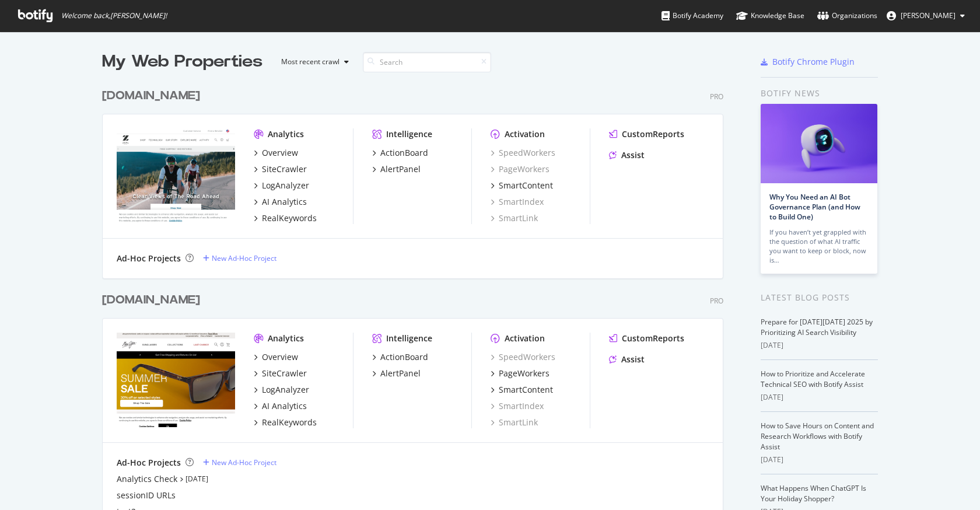 The height and width of the screenshot is (510, 980). I want to click on a: Why You Need an AI Bot Governance Plan (and How to Build One), so click(815, 207).